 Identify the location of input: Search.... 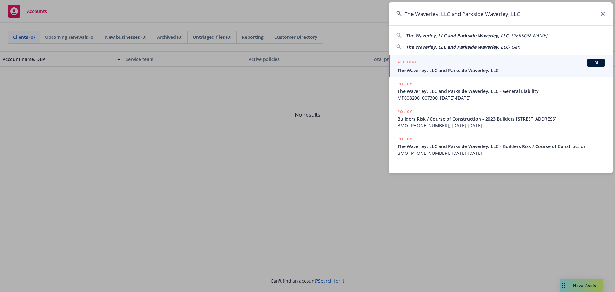
(501, 14).